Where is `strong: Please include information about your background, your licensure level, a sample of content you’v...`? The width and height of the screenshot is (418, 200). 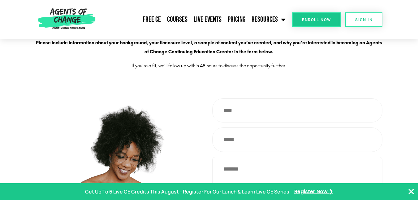 strong: Please include information about your background, your licensure level, a sample of content you’v... is located at coordinates (209, 47).